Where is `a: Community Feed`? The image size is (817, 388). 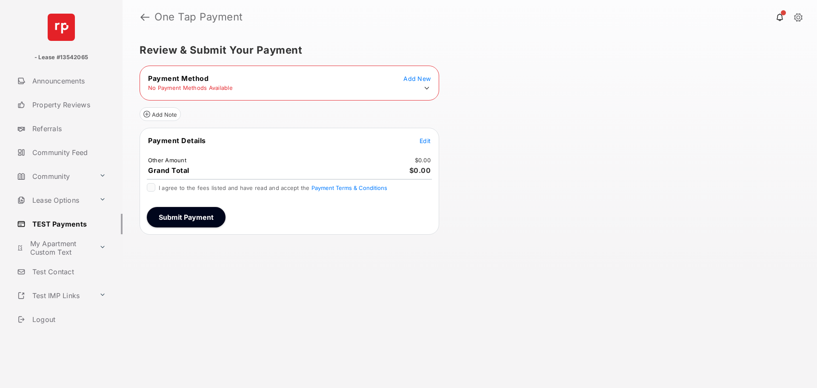 a: Community Feed is located at coordinates (68, 152).